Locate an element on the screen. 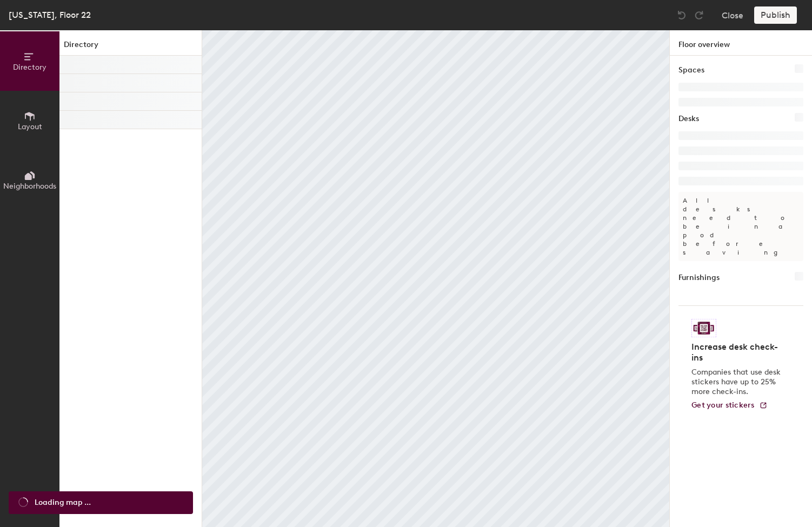 Image resolution: width=812 pixels, height=527 pixels. h1: Directory is located at coordinates (130, 47).